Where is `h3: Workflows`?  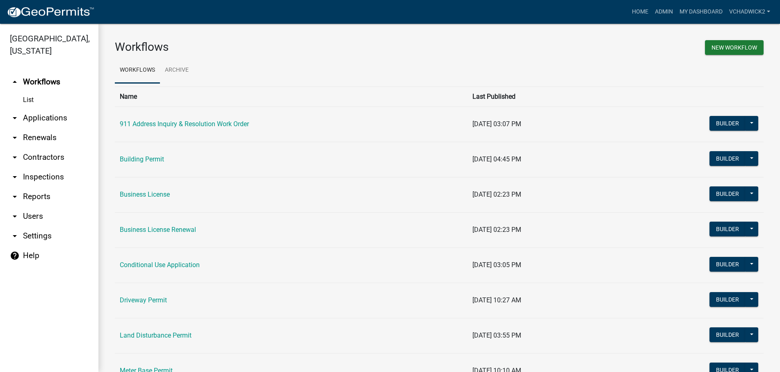 h3: Workflows is located at coordinates (274, 47).